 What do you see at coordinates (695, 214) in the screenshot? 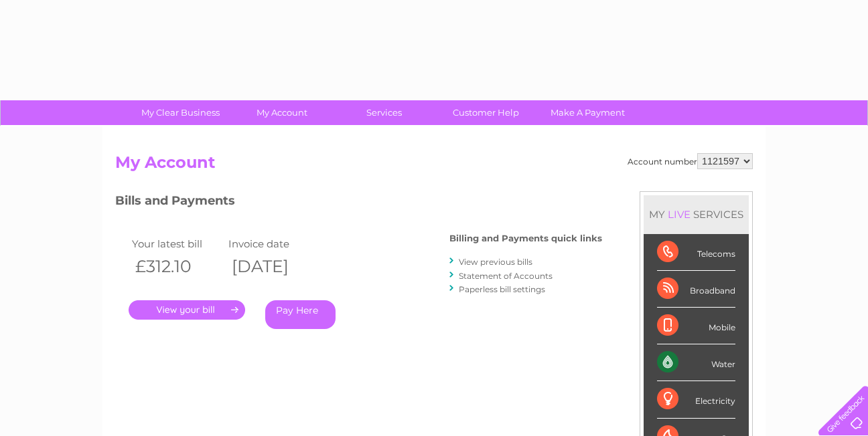
I see `div: MY SERVICES` at bounding box center [695, 214].